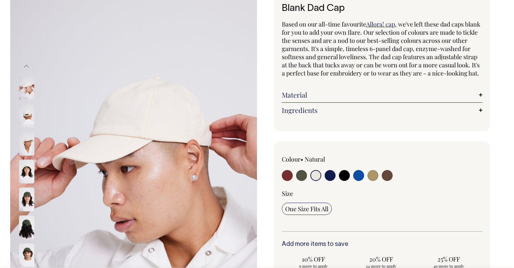  What do you see at coordinates (381, 49) in the screenshot?
I see `span: , we've left these dad caps blank for you to add your own flare. Our selection of colours are mad...` at bounding box center [381, 49].